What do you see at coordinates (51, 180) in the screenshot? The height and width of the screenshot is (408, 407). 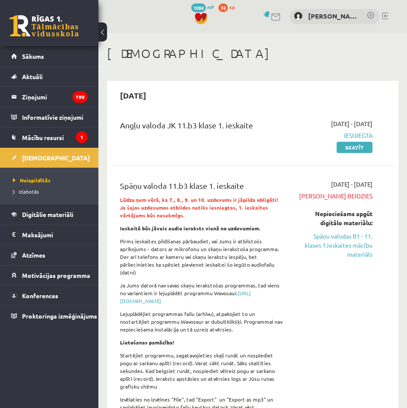 I see `a: Neizpildītās` at bounding box center [51, 180].